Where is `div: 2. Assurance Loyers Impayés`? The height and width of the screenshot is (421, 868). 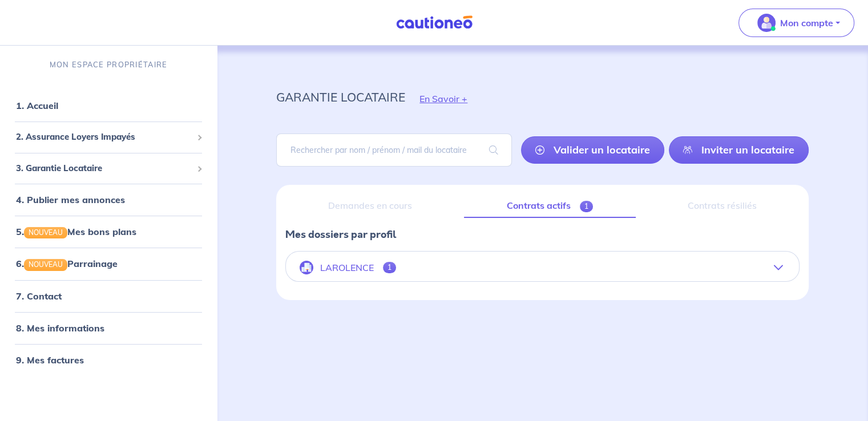 div: 2. Assurance Loyers Impayés is located at coordinates (109, 137).